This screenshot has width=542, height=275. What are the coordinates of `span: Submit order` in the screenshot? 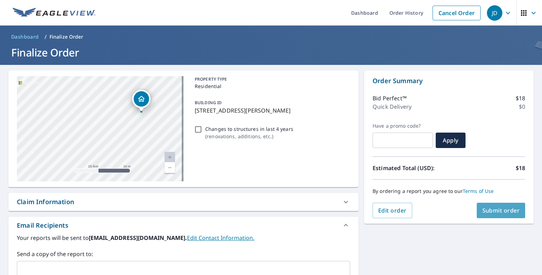 It's located at (501, 210).